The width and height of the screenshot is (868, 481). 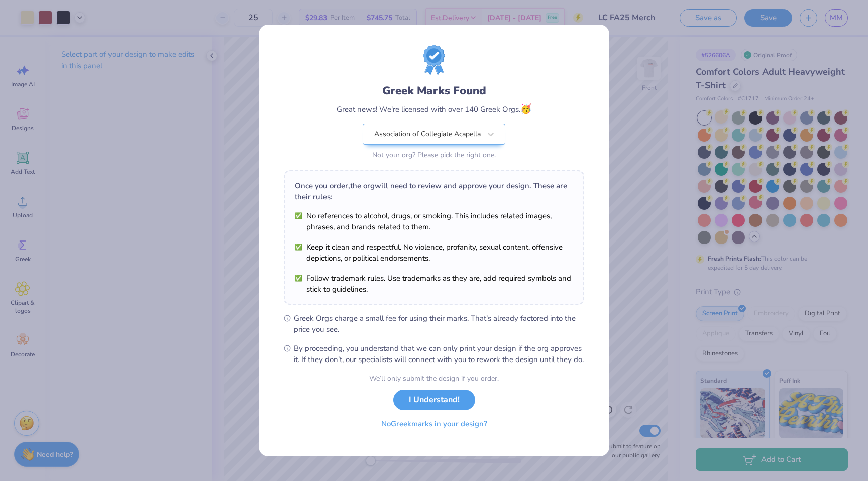 I want to click on li: Follow trademark rules. Use trademarks as they are, add required symbols and stick to guidelines., so click(x=434, y=284).